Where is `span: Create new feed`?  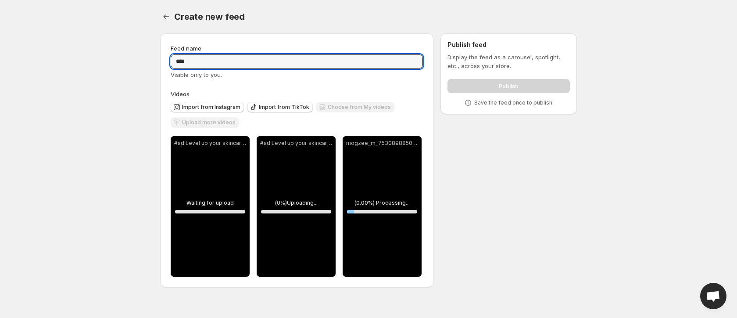 span: Create new feed is located at coordinates (209, 17).